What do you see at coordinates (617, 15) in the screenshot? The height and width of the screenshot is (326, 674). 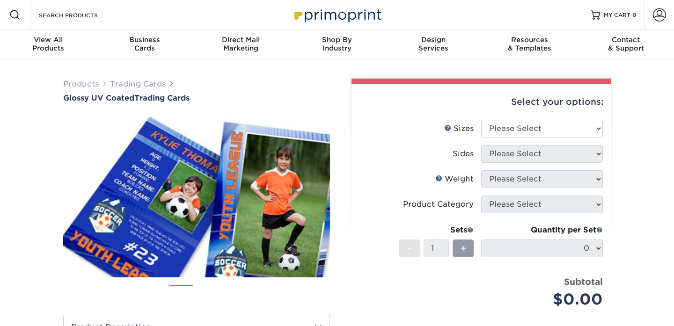 I see `span: MY CART` at bounding box center [617, 15].